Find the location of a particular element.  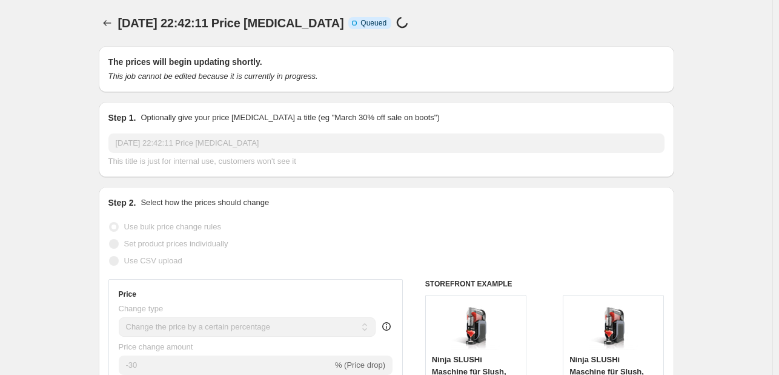

span: Set product prices individually is located at coordinates (176, 243).